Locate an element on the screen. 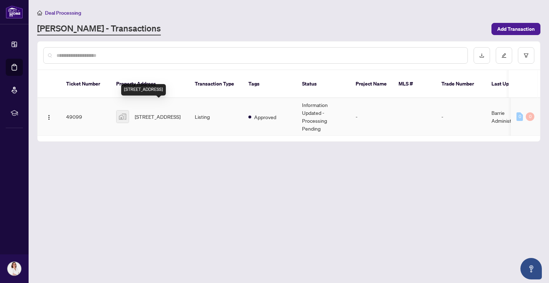  img: logo is located at coordinates (14, 12).